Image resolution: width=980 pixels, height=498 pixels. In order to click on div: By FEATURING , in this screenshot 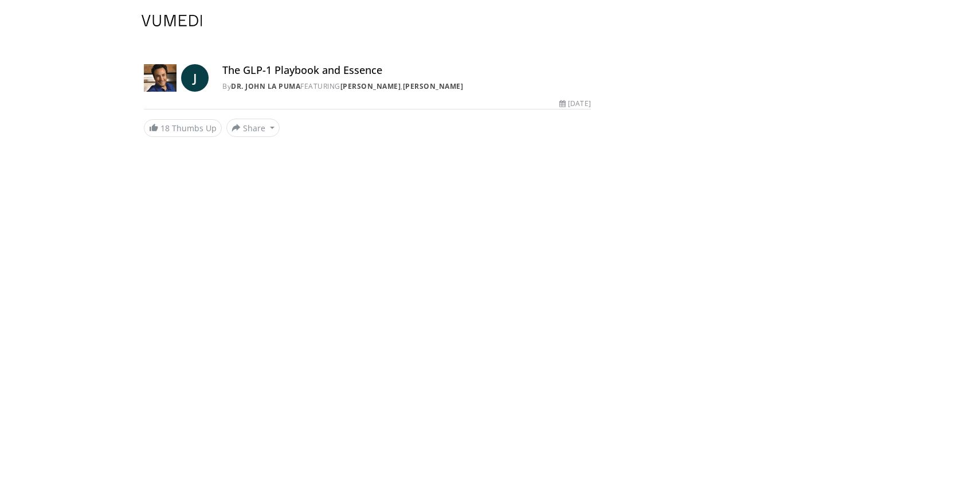, I will do `click(406, 86)`.